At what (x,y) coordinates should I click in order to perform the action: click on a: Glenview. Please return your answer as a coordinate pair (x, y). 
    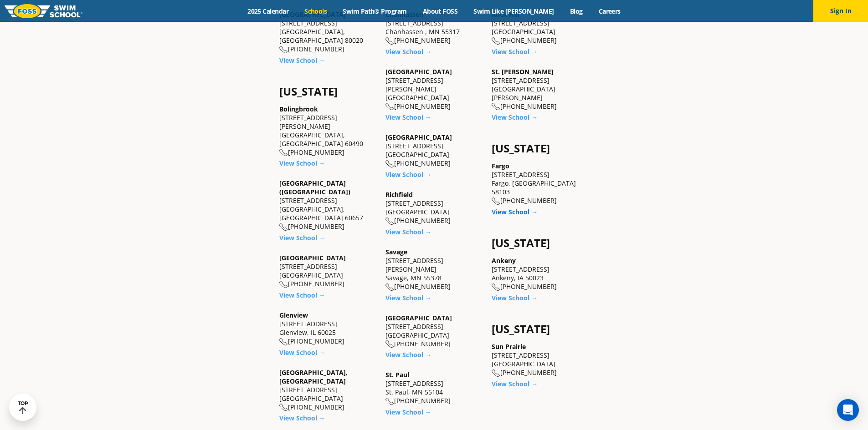
    Looking at the image, I should click on (294, 315).